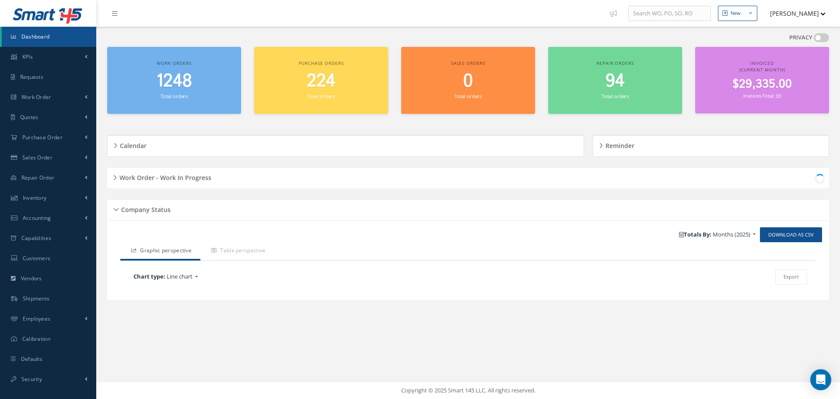  Describe the element at coordinates (791, 276) in the screenshot. I see `button: Export` at that location.